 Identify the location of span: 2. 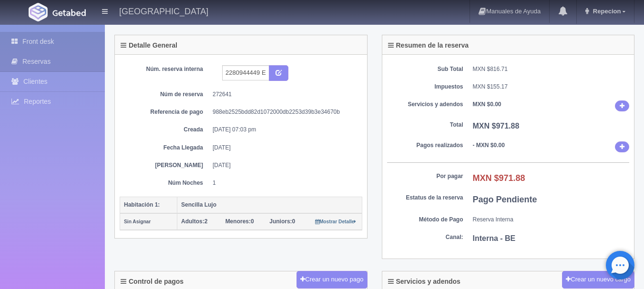
(194, 221).